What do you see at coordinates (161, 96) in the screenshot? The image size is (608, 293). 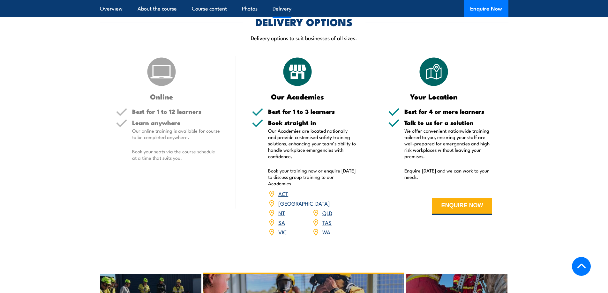 I see `h3: Online` at bounding box center [161, 96].